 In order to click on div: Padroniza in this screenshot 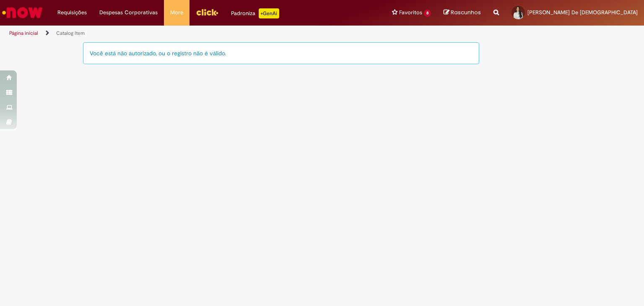, I will do `click(255, 13)`.